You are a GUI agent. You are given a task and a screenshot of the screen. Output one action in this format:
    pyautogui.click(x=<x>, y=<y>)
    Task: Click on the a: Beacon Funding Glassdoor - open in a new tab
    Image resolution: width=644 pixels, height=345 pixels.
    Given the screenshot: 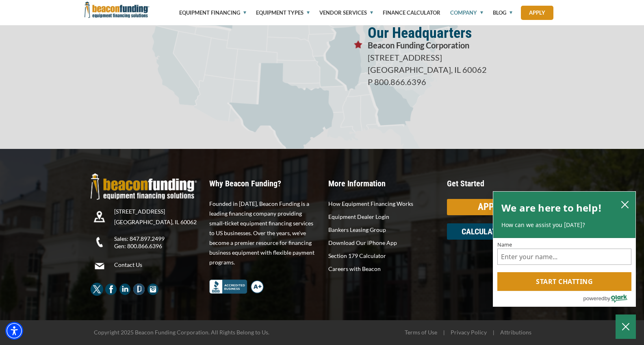 What is the action you would take?
    pyautogui.click(x=139, y=289)
    